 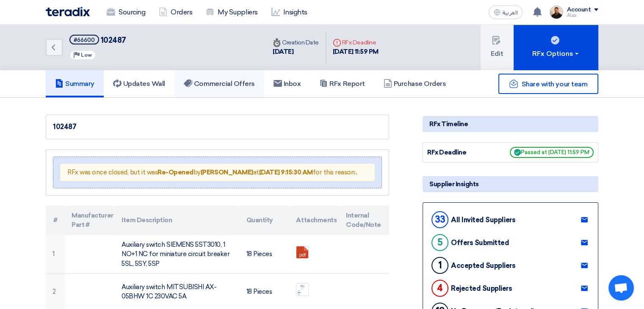 I want to click on div: RFx Options, so click(x=556, y=54).